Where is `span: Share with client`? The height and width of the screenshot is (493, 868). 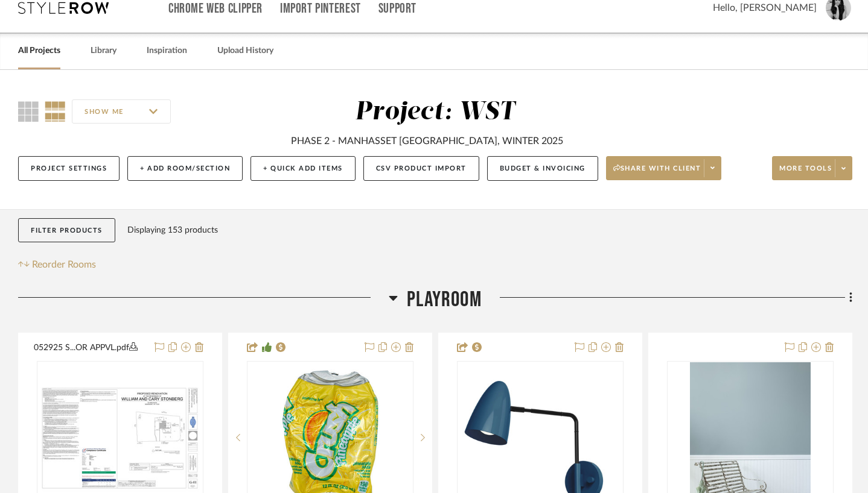 span: Share with client is located at coordinates (657, 173).